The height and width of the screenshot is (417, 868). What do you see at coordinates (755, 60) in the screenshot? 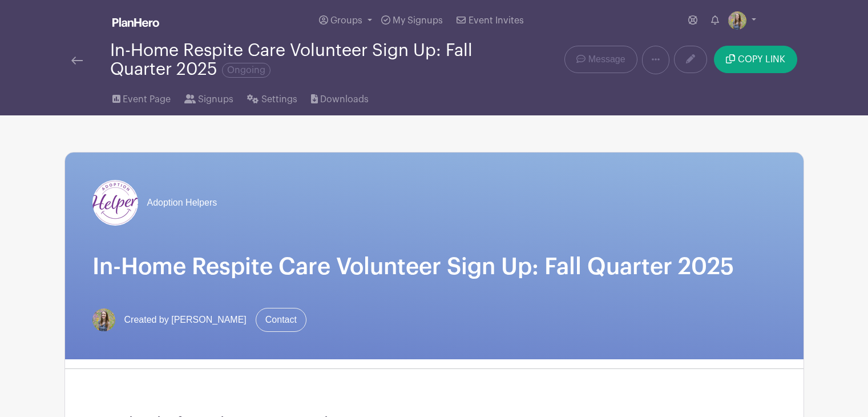
I see `button: COPY LINK` at bounding box center [755, 60].